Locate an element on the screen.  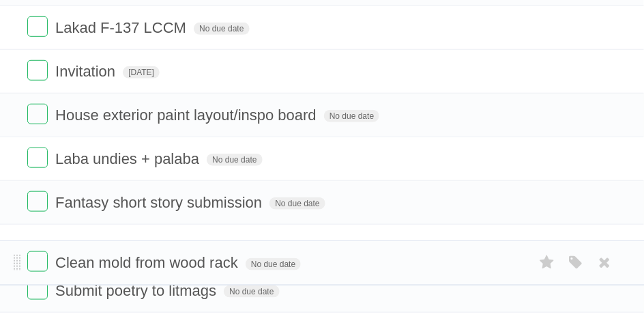
span: Submit poetry to litmags is located at coordinates (137, 290).